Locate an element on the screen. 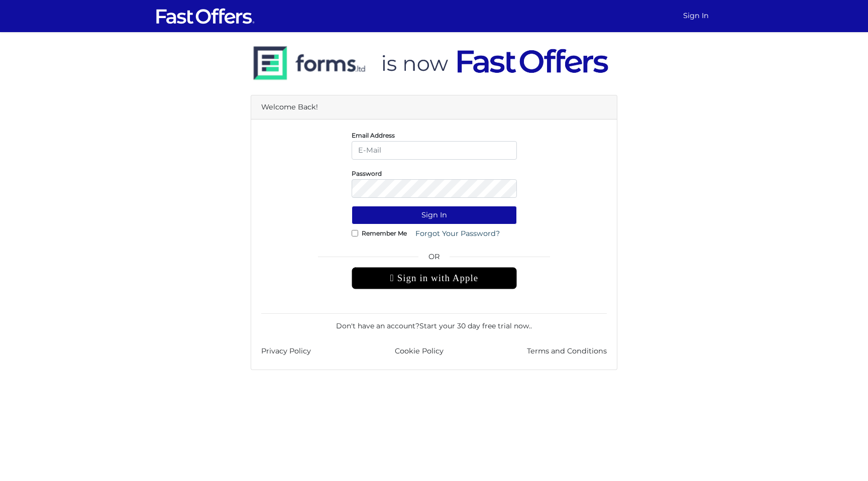  div: Don't have an account? . is located at coordinates (434, 323).